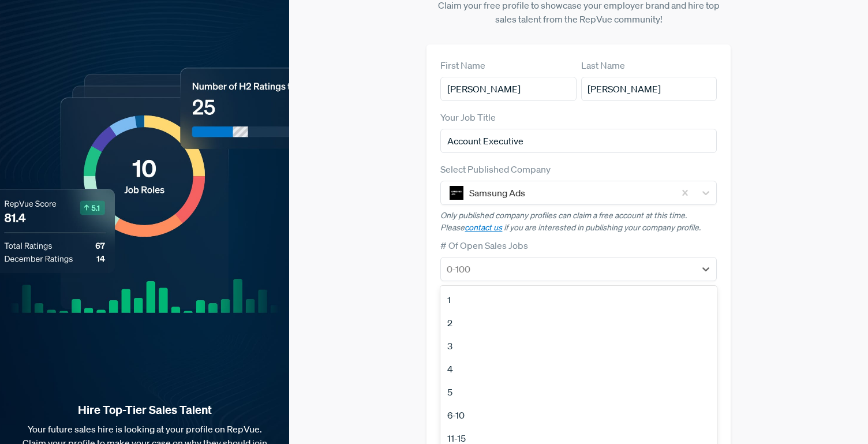  Describe the element at coordinates (579, 299) in the screenshot. I see `div: 1` at that location.